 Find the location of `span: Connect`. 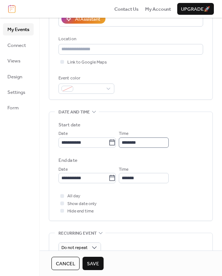

span: Connect is located at coordinates (17, 45).